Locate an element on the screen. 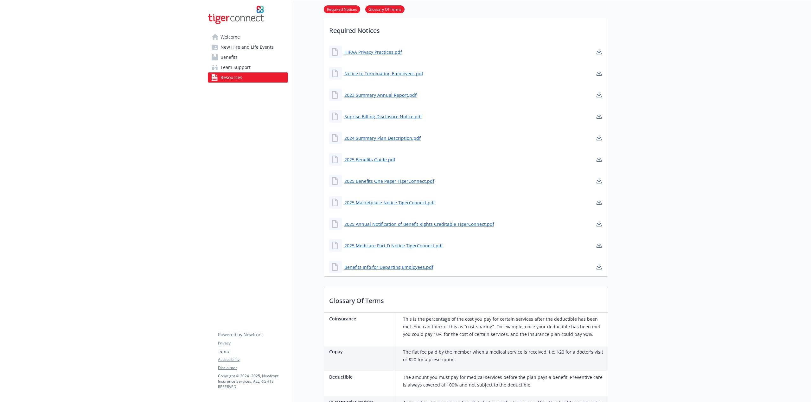 This screenshot has width=811, height=402. p: The flat fee paid by the member when a medical service is received, i.e. $20 for a doctor's visit... is located at coordinates (504, 356).